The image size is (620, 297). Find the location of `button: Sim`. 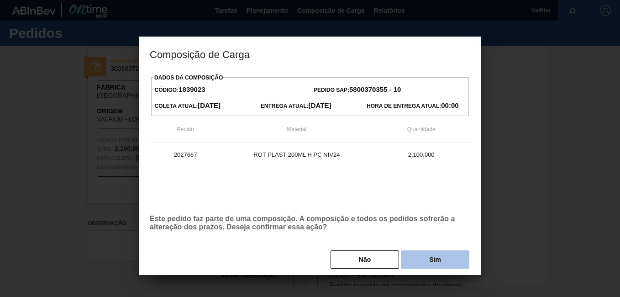

button: Sim is located at coordinates (435, 259).